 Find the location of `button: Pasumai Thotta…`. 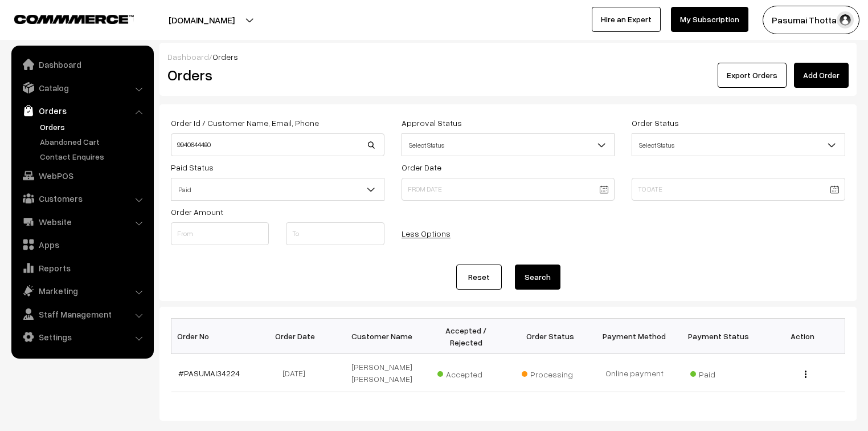

button: Pasumai Thotta… is located at coordinates (811, 20).